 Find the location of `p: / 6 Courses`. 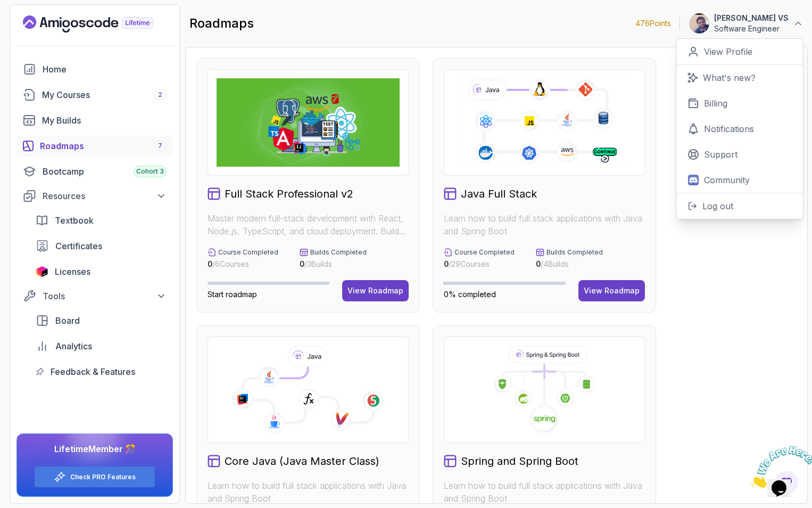

p: / 6 Courses is located at coordinates (242, 264).